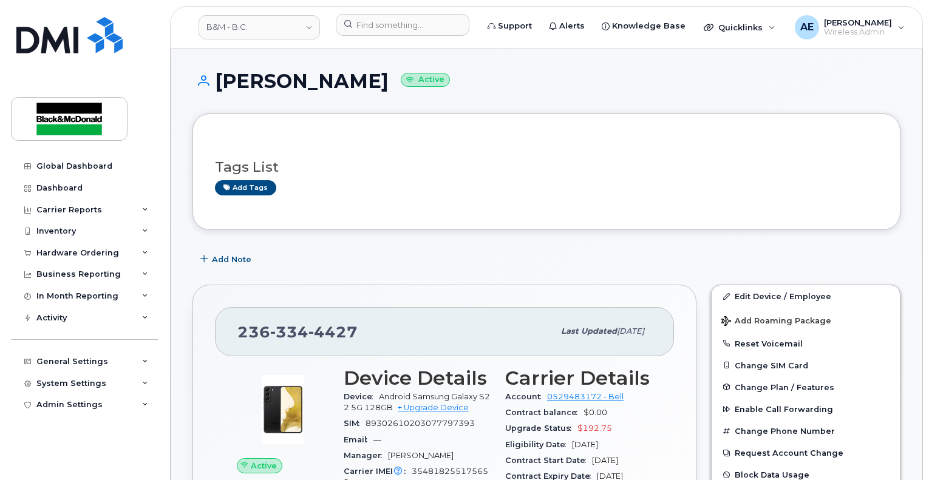 The image size is (929, 480). I want to click on a: Add tags, so click(245, 188).